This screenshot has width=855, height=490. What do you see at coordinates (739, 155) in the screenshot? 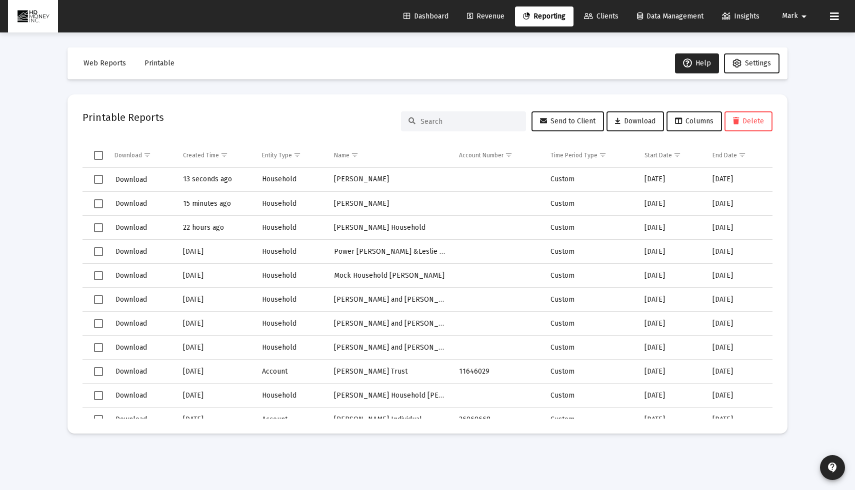
I see `td: Column End Date` at bounding box center [739, 155].